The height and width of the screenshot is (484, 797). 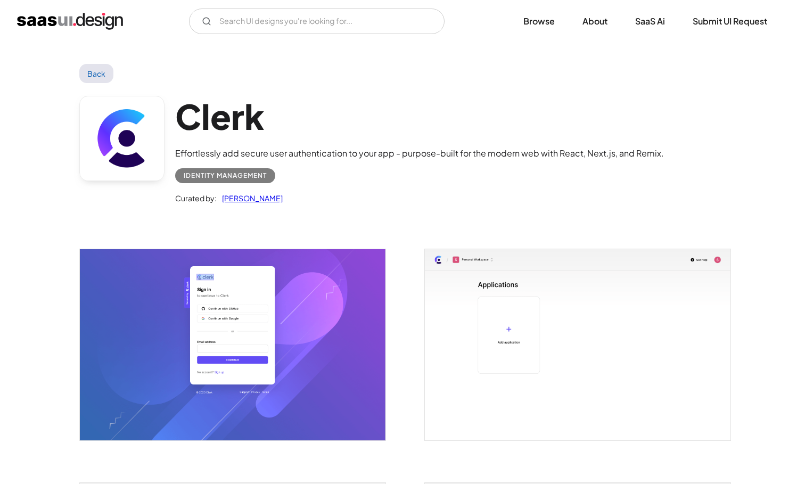 What do you see at coordinates (420, 153) in the screenshot?
I see `div: Effortlessly add secure user authentication to your app - purpose-built for the modern web with R...` at bounding box center [420, 153].